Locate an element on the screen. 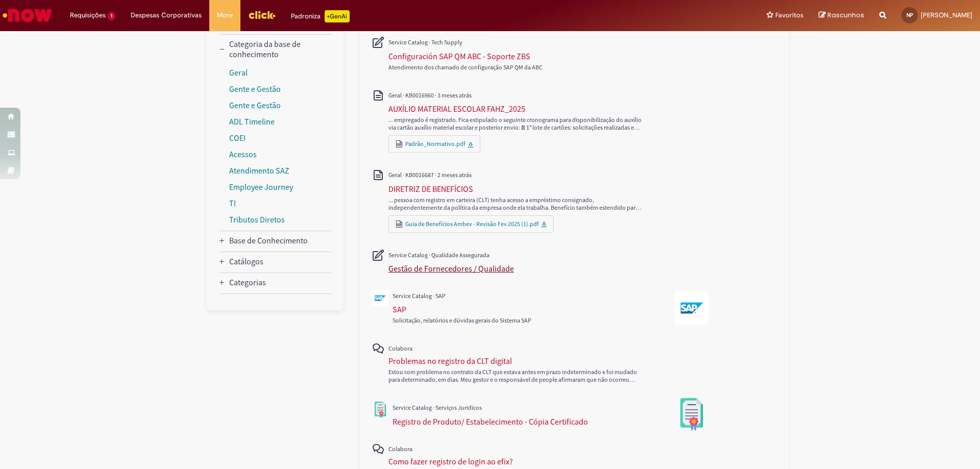 This screenshot has width=980, height=469. a: Rascunhos is located at coordinates (841, 15).